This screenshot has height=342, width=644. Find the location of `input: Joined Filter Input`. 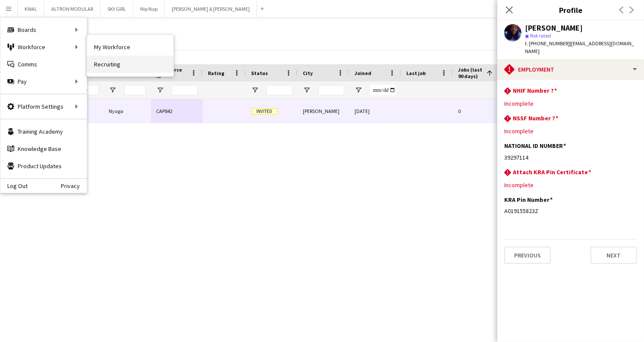

input: Joined Filter Input is located at coordinates (383, 90).